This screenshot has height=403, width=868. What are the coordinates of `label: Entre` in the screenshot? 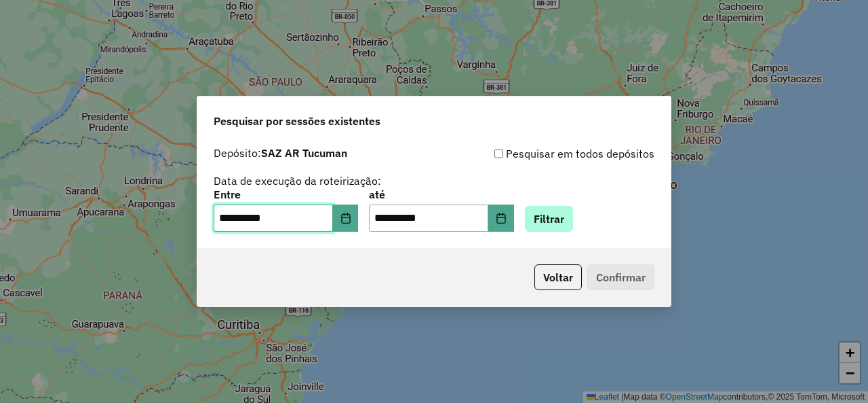 It's located at (285, 194).